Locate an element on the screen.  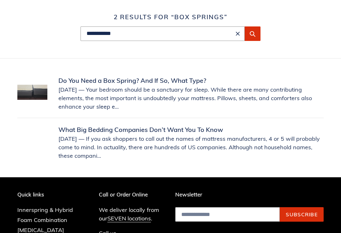
button: Clear search term is located at coordinates (238, 34).